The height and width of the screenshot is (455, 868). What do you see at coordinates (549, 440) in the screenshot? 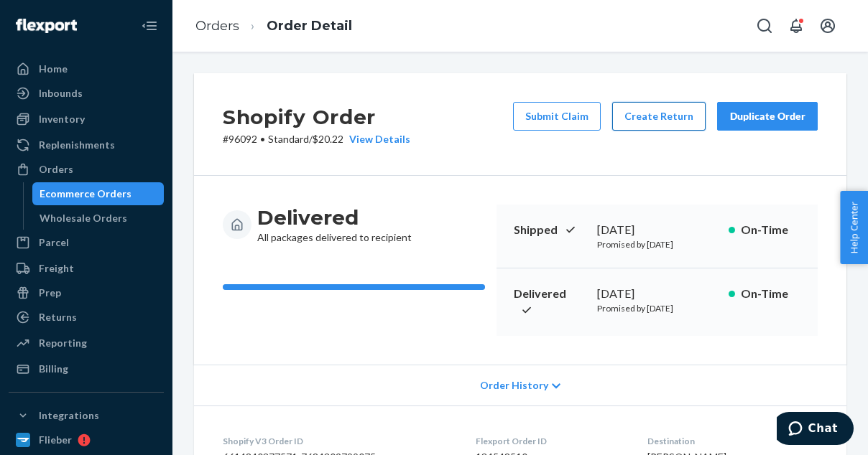
I see `dt: Flexport Order ID` at bounding box center [549, 440].